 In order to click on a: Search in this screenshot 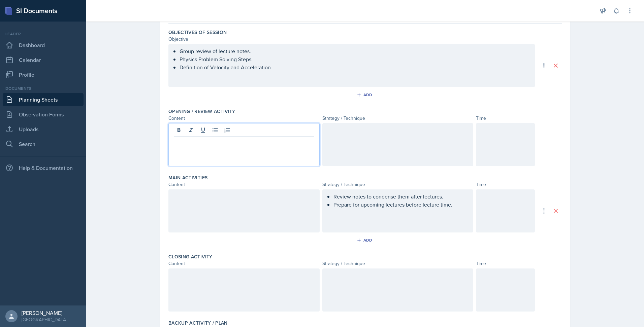, I will do `click(43, 144)`.